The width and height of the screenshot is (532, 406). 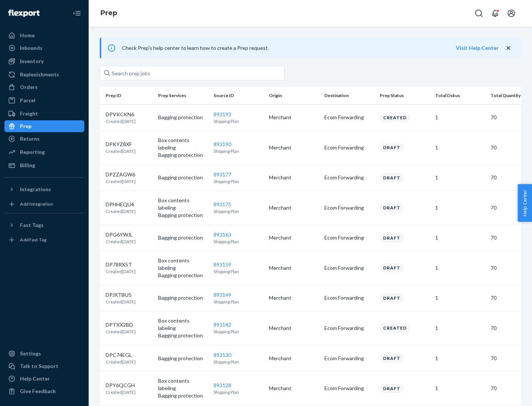 I want to click on a: 893190, so click(x=222, y=144).